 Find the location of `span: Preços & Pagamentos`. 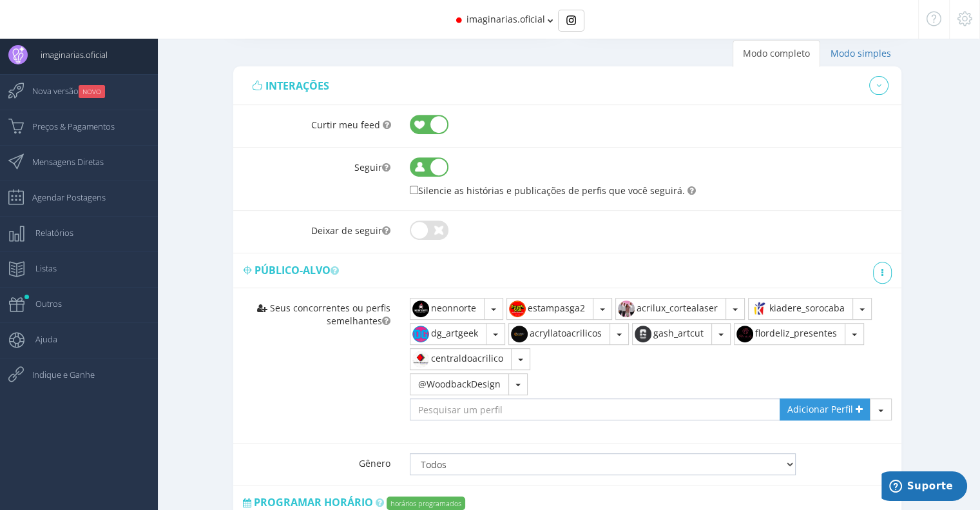

span: Preços & Pagamentos is located at coordinates (67, 127).